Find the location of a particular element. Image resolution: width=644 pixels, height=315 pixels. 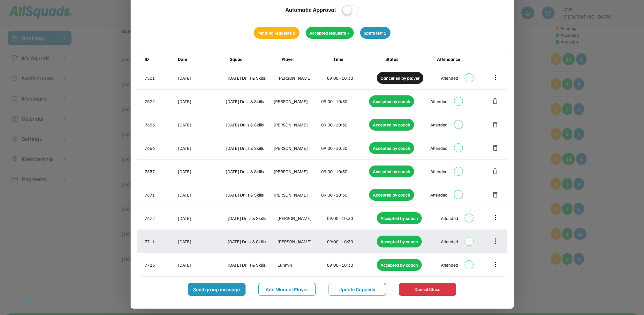

button: Add Manual Player is located at coordinates (287, 289).